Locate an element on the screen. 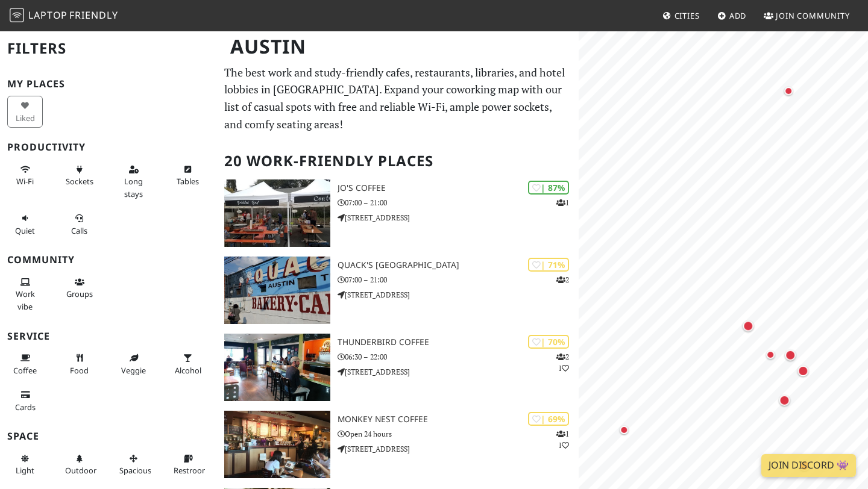 This screenshot has height=489, width=868. span: Power sockets is located at coordinates (79, 181).